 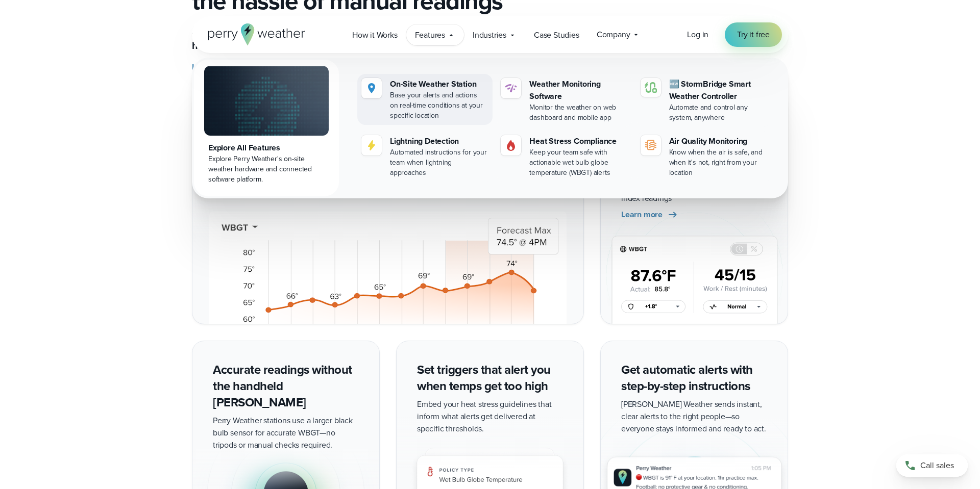 What do you see at coordinates (579, 141) in the screenshot?
I see `div: Heat Stress Compliance` at bounding box center [579, 141].